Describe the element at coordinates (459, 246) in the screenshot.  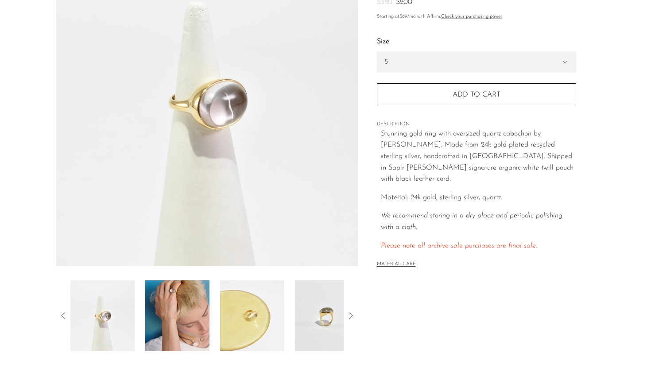
I see `span: Please note all archive sale purchases are final sale.` at that location.